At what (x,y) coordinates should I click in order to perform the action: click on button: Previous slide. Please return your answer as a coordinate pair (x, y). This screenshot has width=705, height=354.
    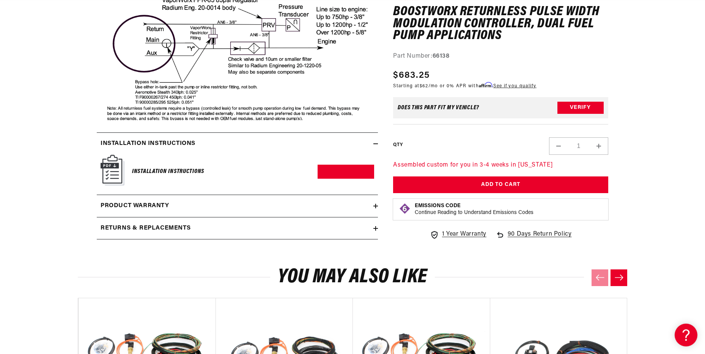
    Looking at the image, I should click on (600, 278).